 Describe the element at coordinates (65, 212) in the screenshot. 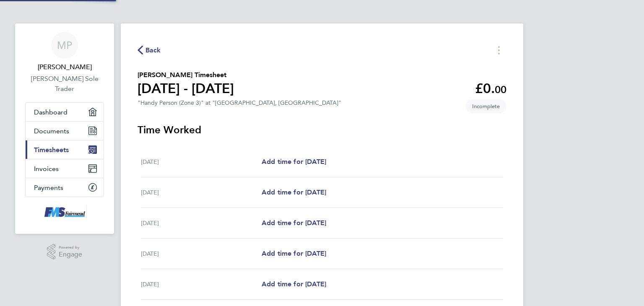

I see `a: Go to home page` at that location.